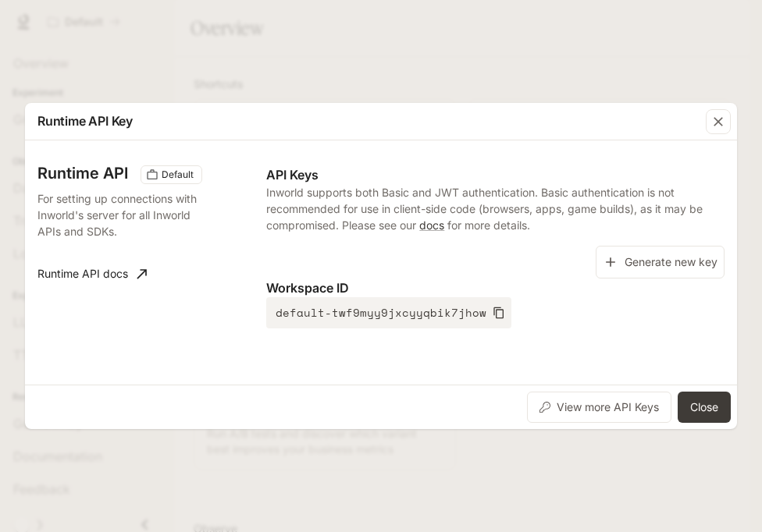 This screenshot has height=532, width=762. What do you see at coordinates (93, 274) in the screenshot?
I see `a: Runtime API docs` at bounding box center [93, 274].